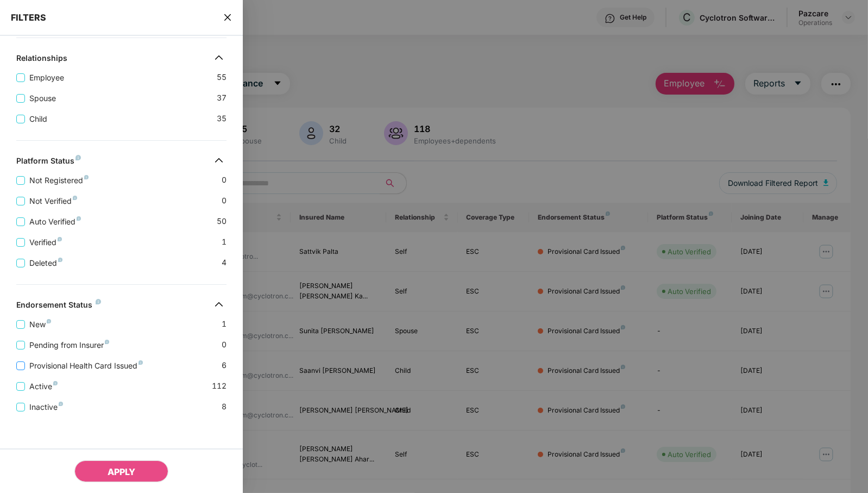 This screenshot has height=493, width=868. What do you see at coordinates (219, 386) in the screenshot?
I see `span: 112` at bounding box center [219, 386].